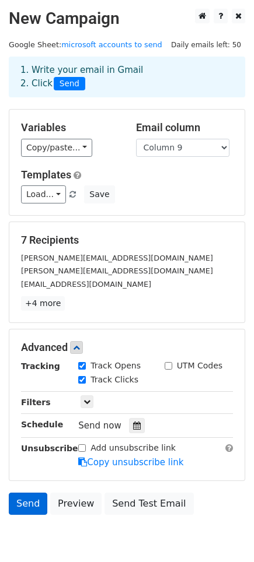 Image resolution: width=254 pixels, height=562 pixels. I want to click on a: Preview, so click(76, 504).